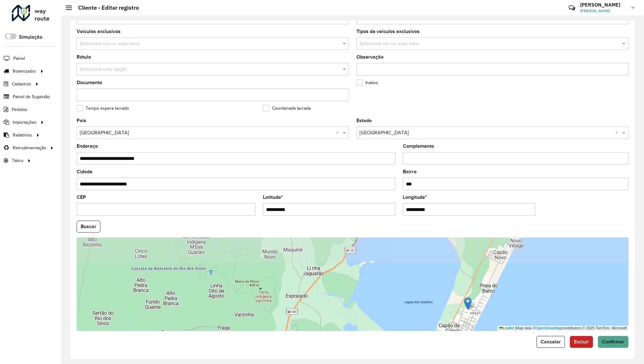  What do you see at coordinates (87, 146) in the screenshot?
I see `label: Endereço` at bounding box center [87, 146].